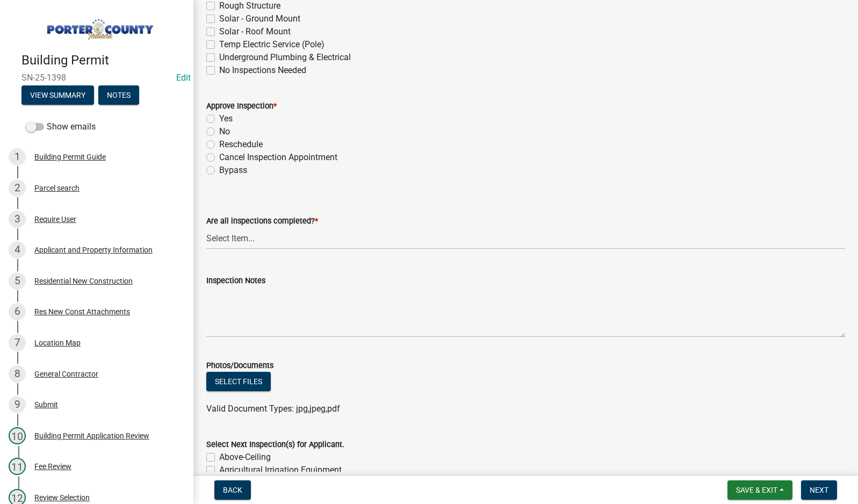 This screenshot has height=504, width=858. Describe the element at coordinates (17, 219) in the screenshot. I see `div: 3` at that location.